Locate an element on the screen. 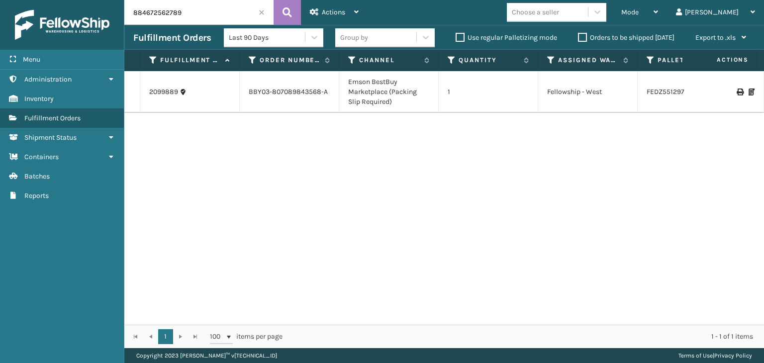 The image size is (764, 363). span: Menu is located at coordinates (31, 59).